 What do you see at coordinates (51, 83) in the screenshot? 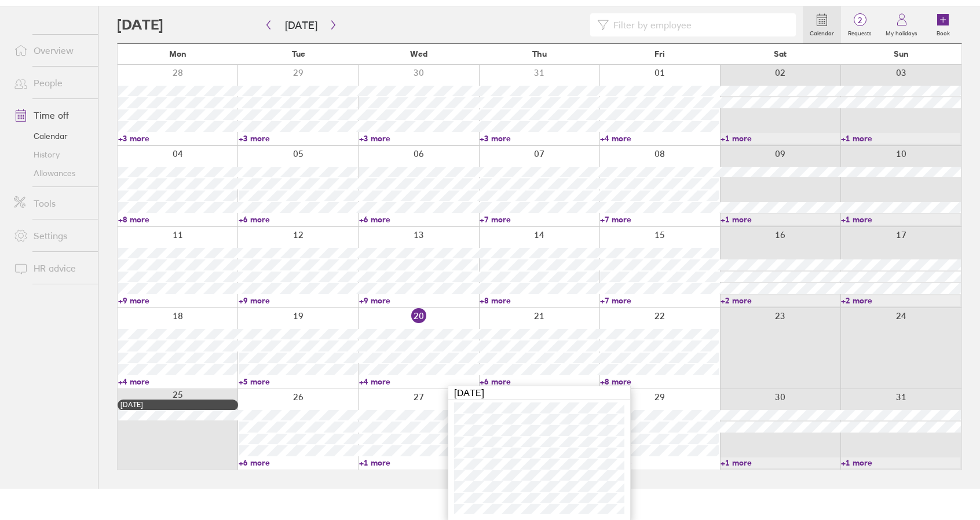
I see `a: People` at bounding box center [51, 83].